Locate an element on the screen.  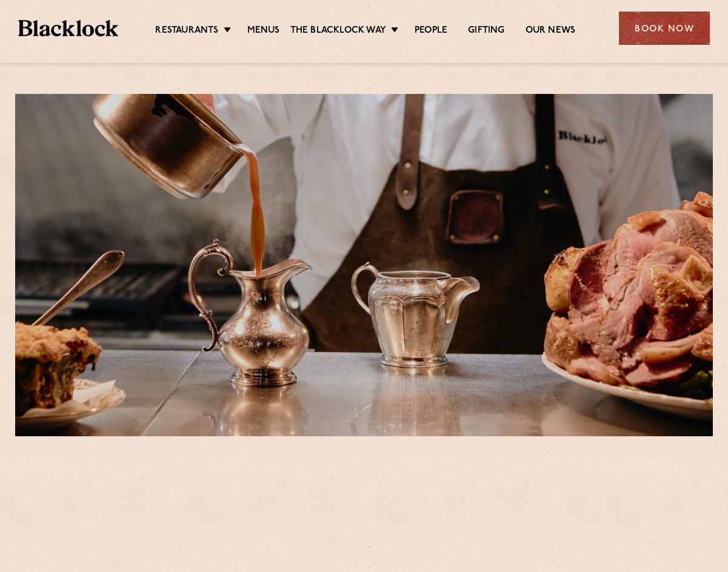
a: Menus is located at coordinates (264, 31).